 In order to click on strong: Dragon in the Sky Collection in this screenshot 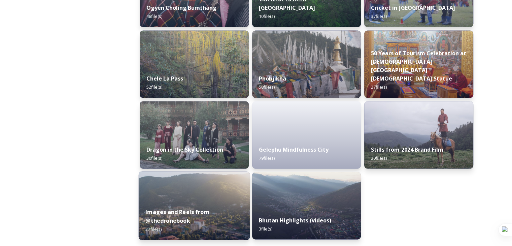, I will do `click(185, 149)`.